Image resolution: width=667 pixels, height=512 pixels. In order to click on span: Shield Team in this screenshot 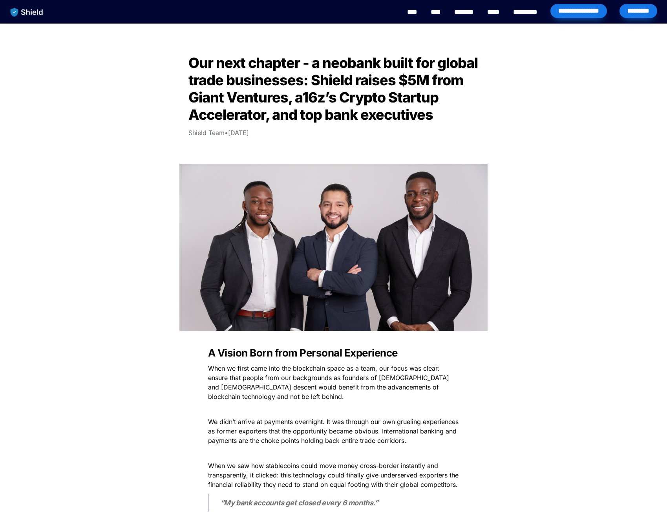, I will do `click(207, 133)`.